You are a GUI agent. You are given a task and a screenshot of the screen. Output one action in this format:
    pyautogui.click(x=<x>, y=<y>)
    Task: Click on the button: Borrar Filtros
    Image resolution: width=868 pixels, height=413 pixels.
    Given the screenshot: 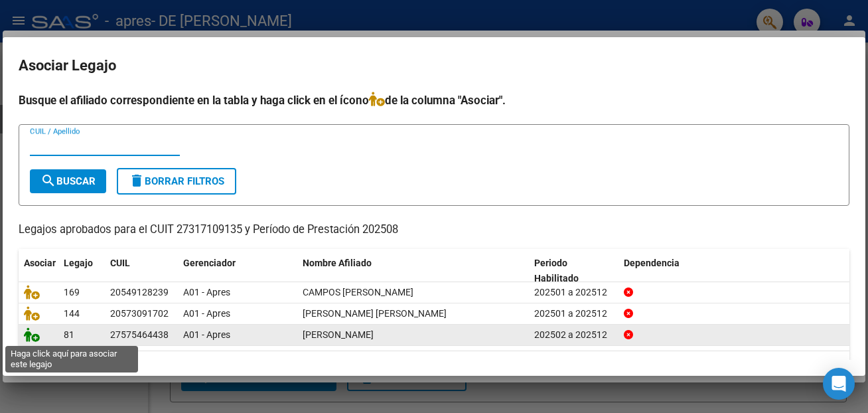 What is the action you would take?
    pyautogui.click(x=176, y=182)
    